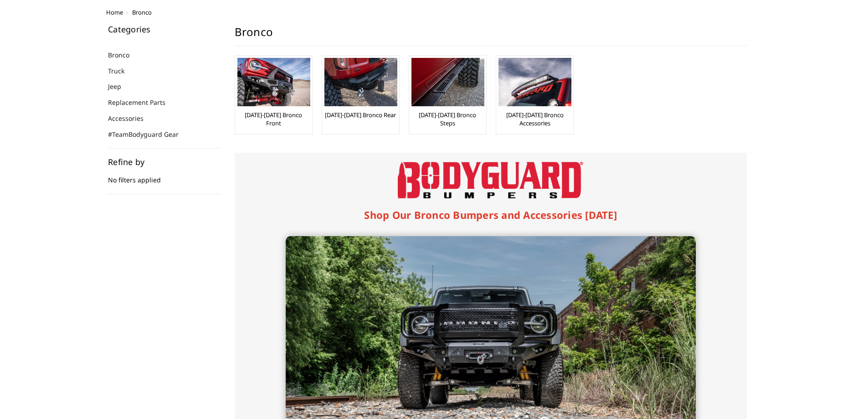 The image size is (868, 419). What do you see at coordinates (491, 36) in the screenshot?
I see `h1: Bronco` at bounding box center [491, 36].